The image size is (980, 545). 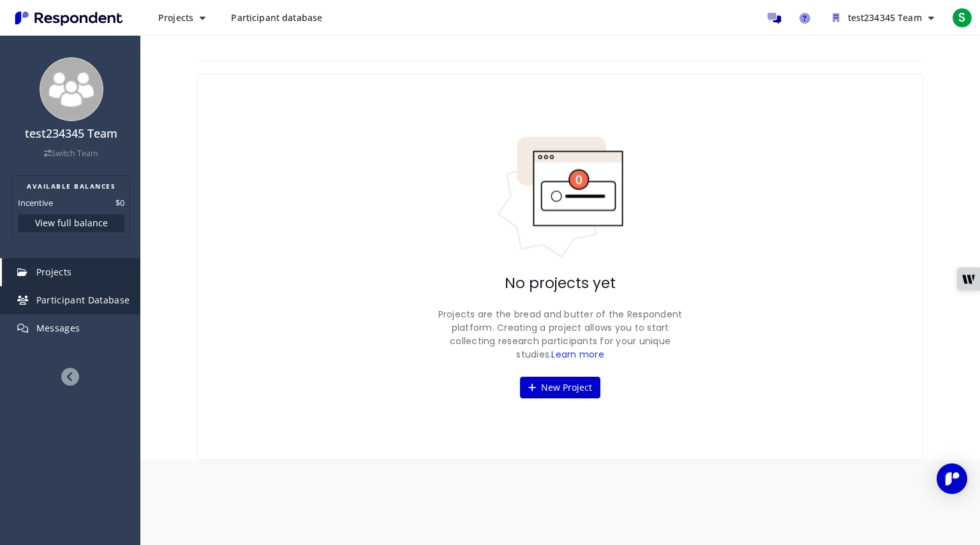 What do you see at coordinates (58, 328) in the screenshot?
I see `span: Messages` at bounding box center [58, 328].